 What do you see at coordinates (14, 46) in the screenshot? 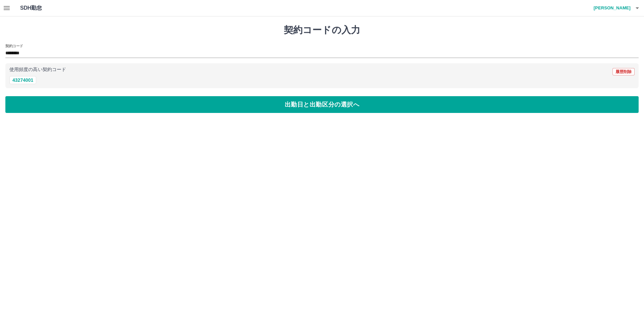
I see `h2: 契約コード` at bounding box center [14, 46].